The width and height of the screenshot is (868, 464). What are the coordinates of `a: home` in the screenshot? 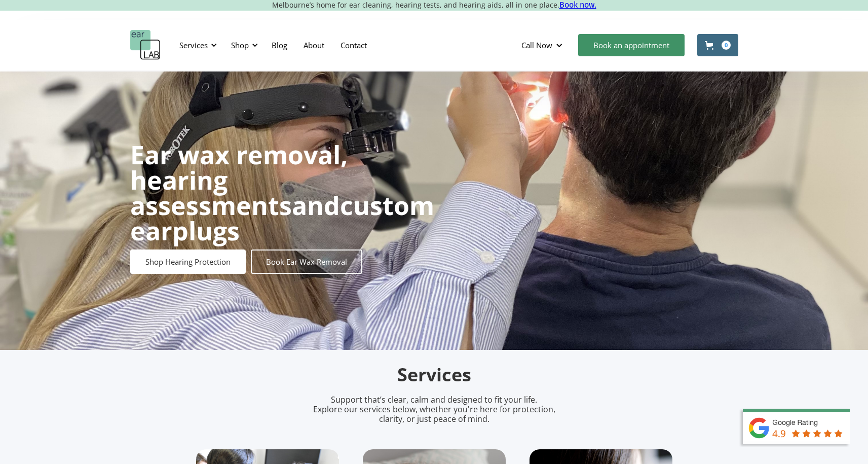 It's located at (145, 45).